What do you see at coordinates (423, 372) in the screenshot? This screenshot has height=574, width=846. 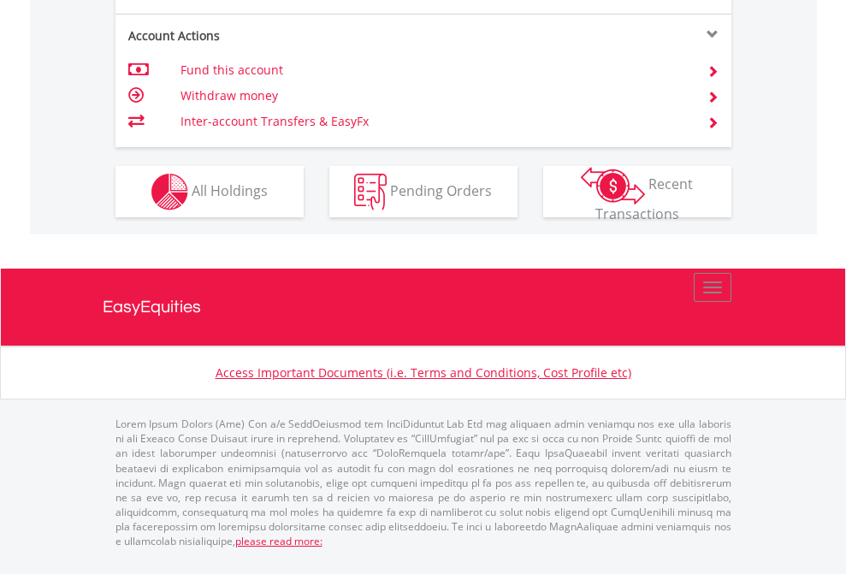 I see `a: Access Important Documents (i.e. Terms and Conditions, Cost Profile etc)` at bounding box center [423, 372].